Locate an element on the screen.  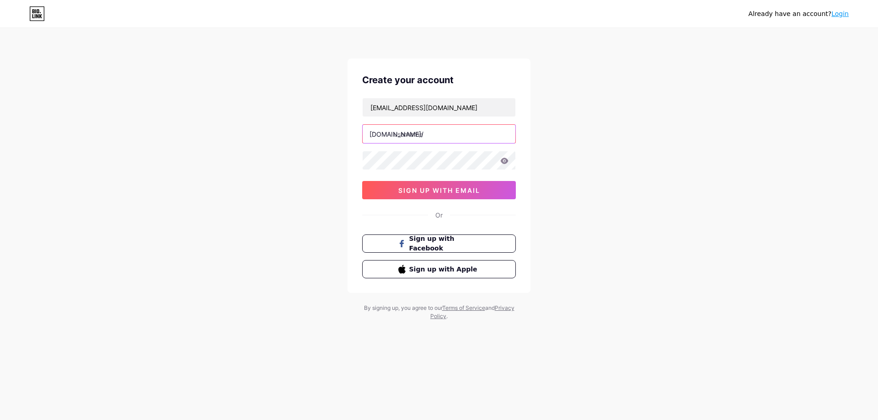
a: Terms of Service is located at coordinates (463, 308).